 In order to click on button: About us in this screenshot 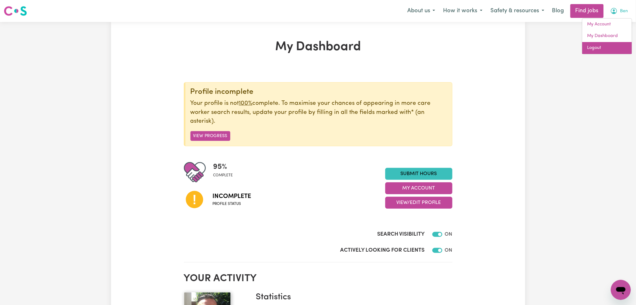, I will do `click(421, 11)`.